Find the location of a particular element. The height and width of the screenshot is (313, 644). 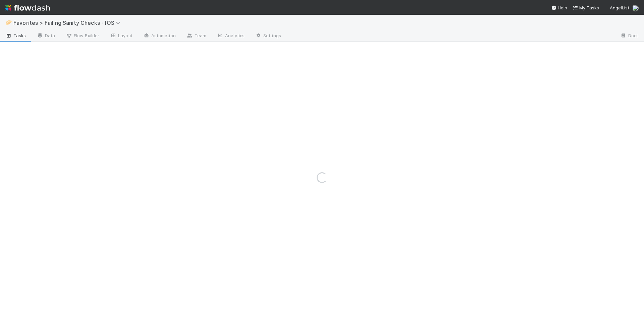

a: My Tasks is located at coordinates (586, 8).